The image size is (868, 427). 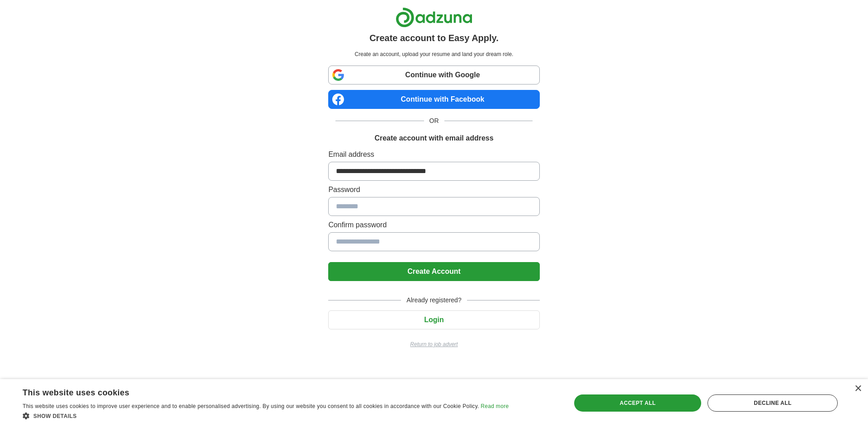 I want to click on p: Create an account, upload your resume and land your dream role., so click(x=433, y=54).